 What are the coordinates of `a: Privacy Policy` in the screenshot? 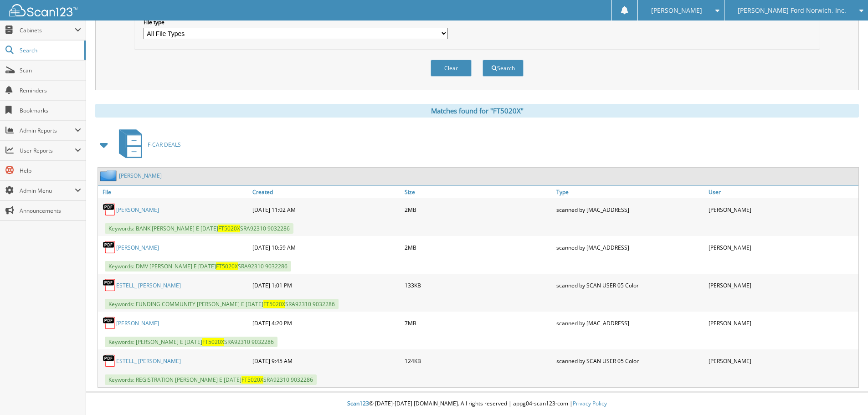 It's located at (590, 403).